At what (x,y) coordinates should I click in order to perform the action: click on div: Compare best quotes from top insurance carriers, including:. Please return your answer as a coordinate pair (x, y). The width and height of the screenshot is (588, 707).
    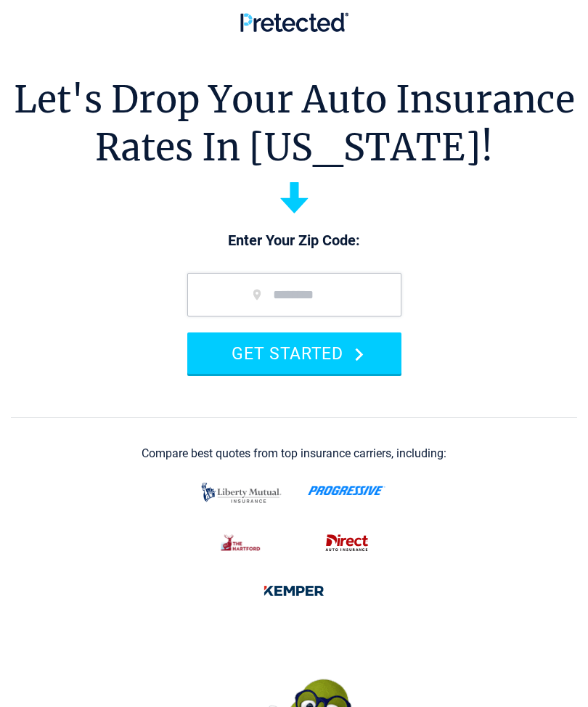
    Looking at the image, I should click on (294, 454).